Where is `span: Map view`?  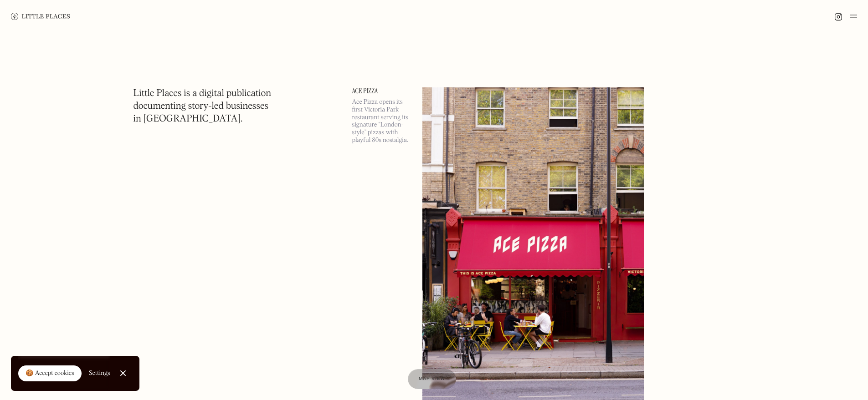
span: Map view is located at coordinates (432, 379).